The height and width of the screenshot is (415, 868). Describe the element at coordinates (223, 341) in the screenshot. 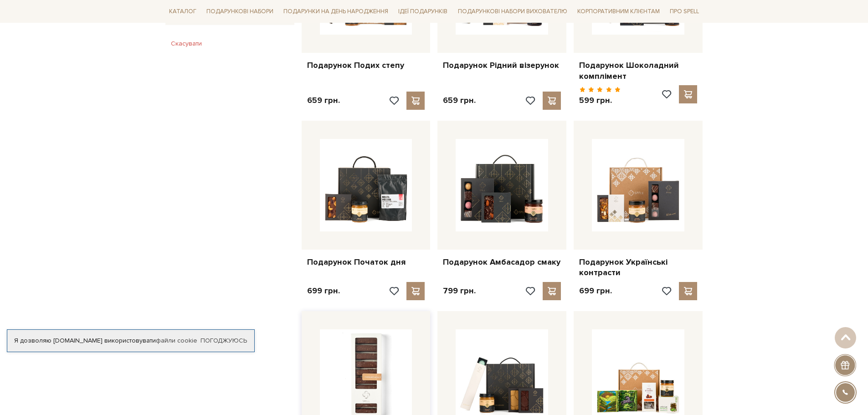

I see `a: Погоджуюсь` at that location.